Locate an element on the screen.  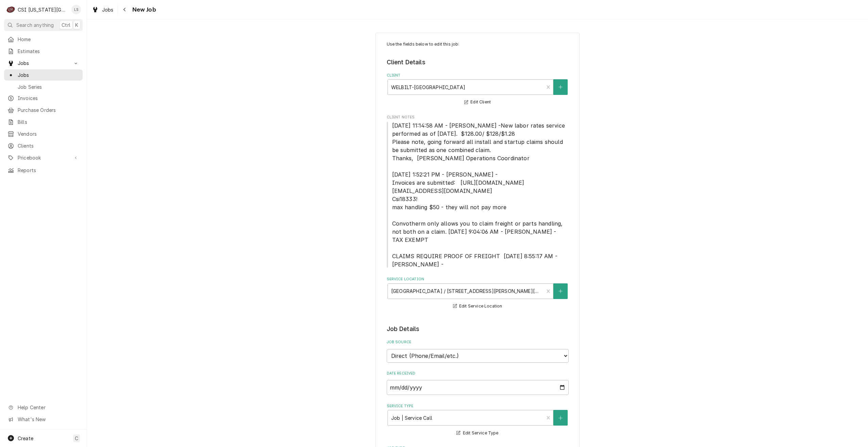
label: Client is located at coordinates (478, 76).